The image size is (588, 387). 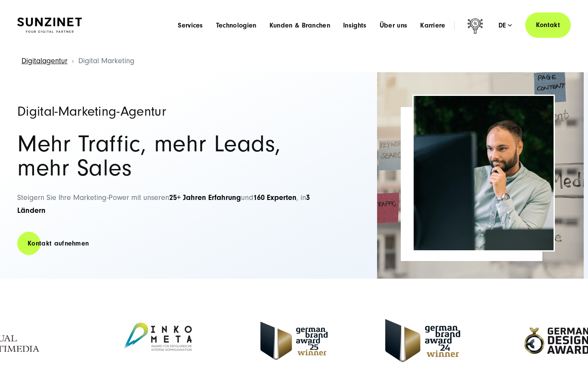 What do you see at coordinates (505, 25) in the screenshot?
I see `div: de` at bounding box center [505, 25].